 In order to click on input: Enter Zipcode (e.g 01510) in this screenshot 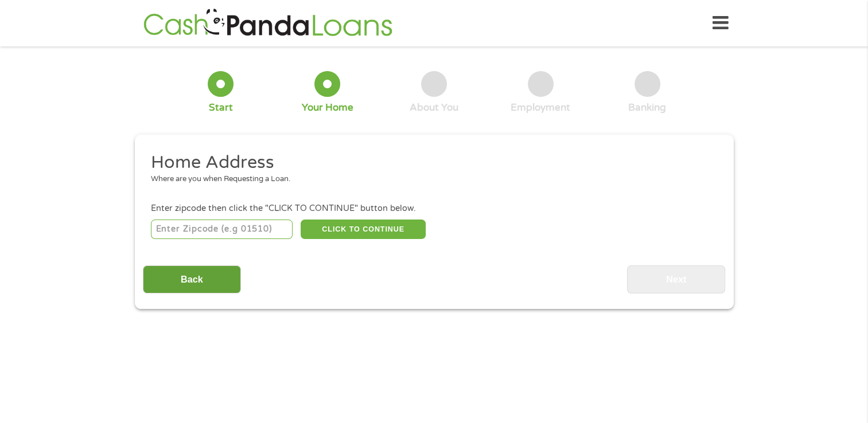, I will do `click(221, 229)`.